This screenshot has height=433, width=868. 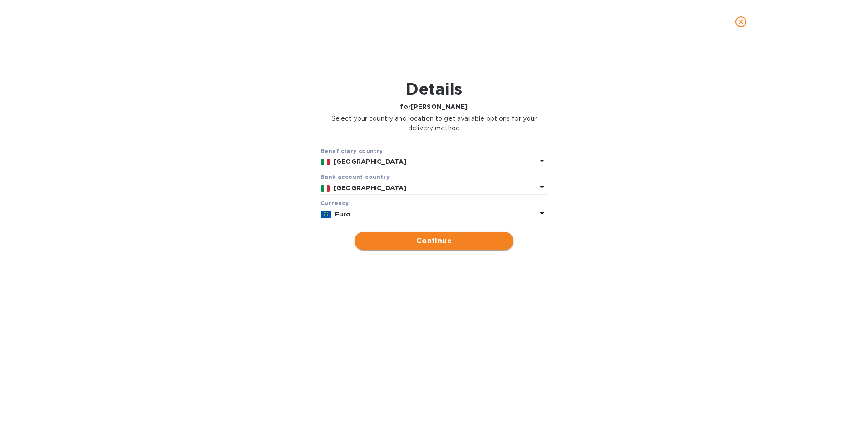 What do you see at coordinates (741, 22) in the screenshot?
I see `button: close` at bounding box center [741, 22].